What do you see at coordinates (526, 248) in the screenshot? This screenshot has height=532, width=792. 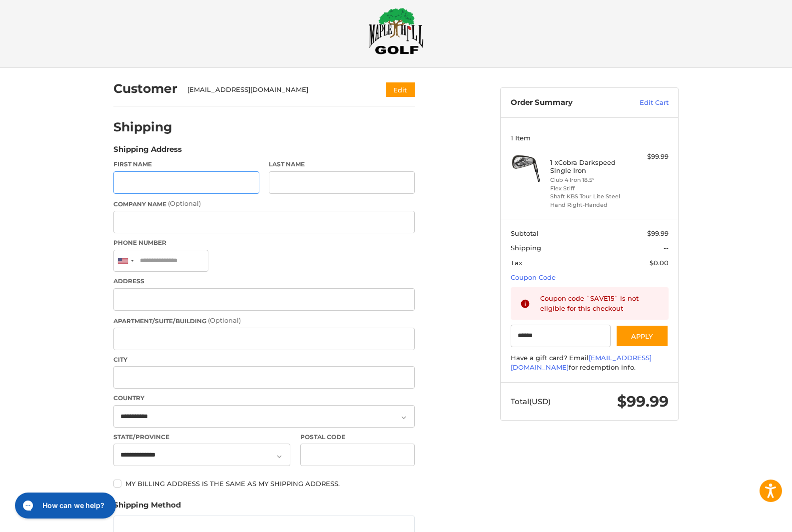 I see `span: Shipping` at bounding box center [526, 248].